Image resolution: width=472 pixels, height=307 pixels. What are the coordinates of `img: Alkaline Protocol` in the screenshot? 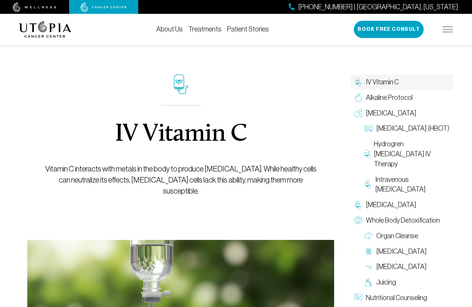 It's located at (358, 97).